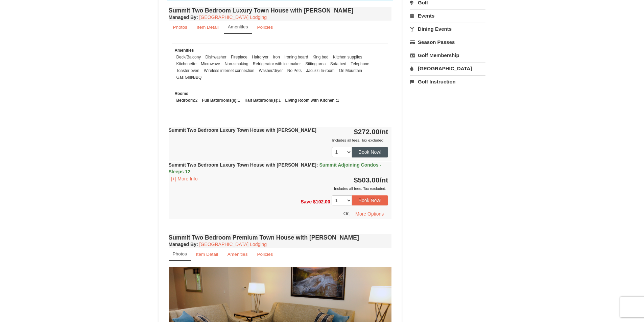  Describe the element at coordinates (276, 57) in the screenshot. I see `li: Iron` at that location.